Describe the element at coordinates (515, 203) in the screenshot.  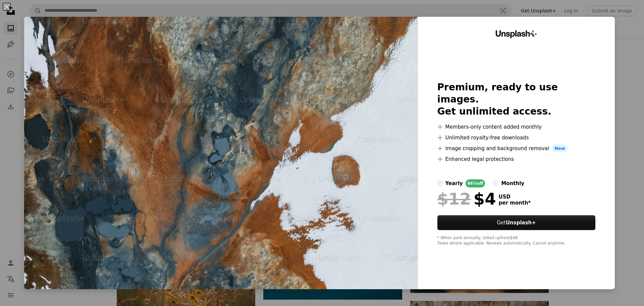
I see `span: per month *` at that location.